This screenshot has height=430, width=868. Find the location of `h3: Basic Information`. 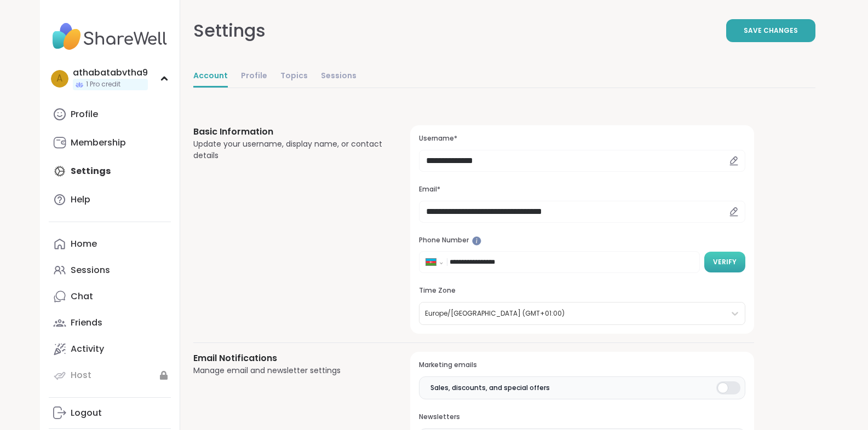

h3: Basic Information is located at coordinates (289, 132).